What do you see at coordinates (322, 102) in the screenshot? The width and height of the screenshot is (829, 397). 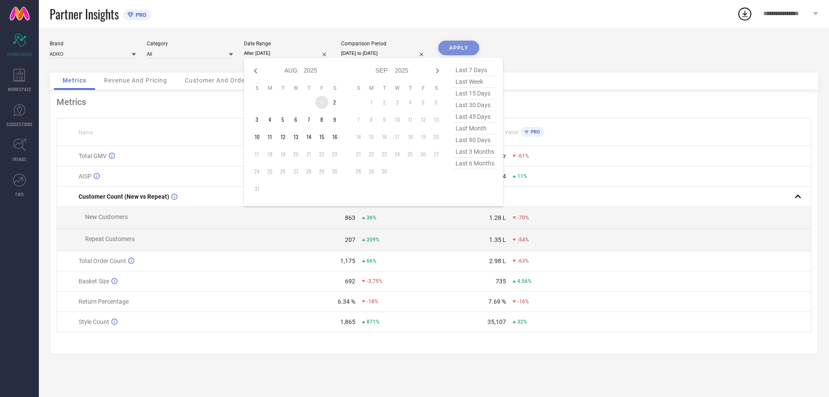 I see `td: Fri Aug 01 2025` at bounding box center [322, 102].